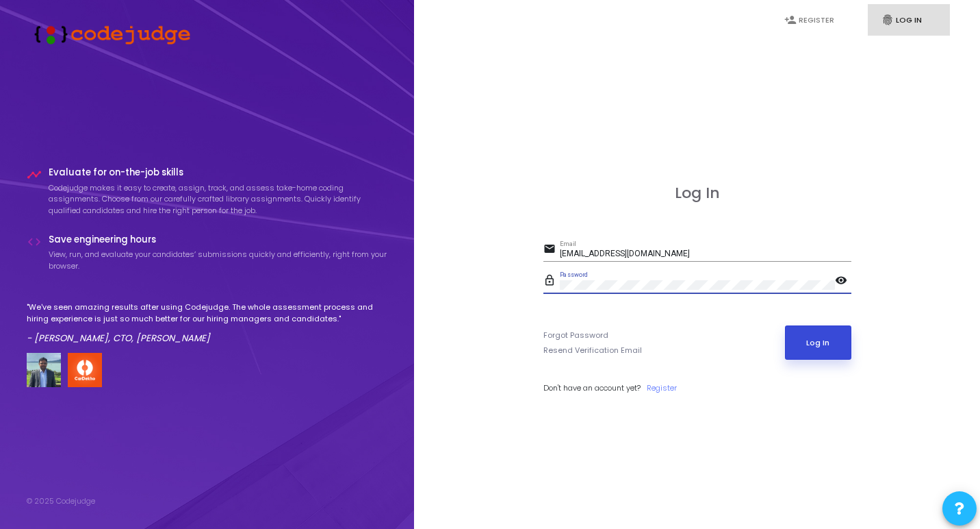 The width and height of the screenshot is (980, 529). Describe the element at coordinates (551, 250) in the screenshot. I see `mat-icon: email` at that location.